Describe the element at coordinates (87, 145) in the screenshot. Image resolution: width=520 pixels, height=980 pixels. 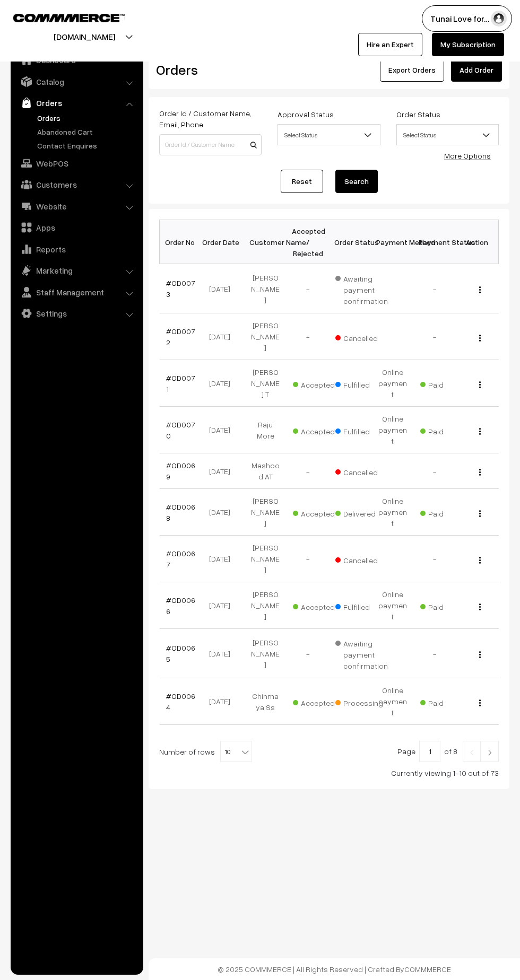
I see `a: Contact Enquires` at that location.